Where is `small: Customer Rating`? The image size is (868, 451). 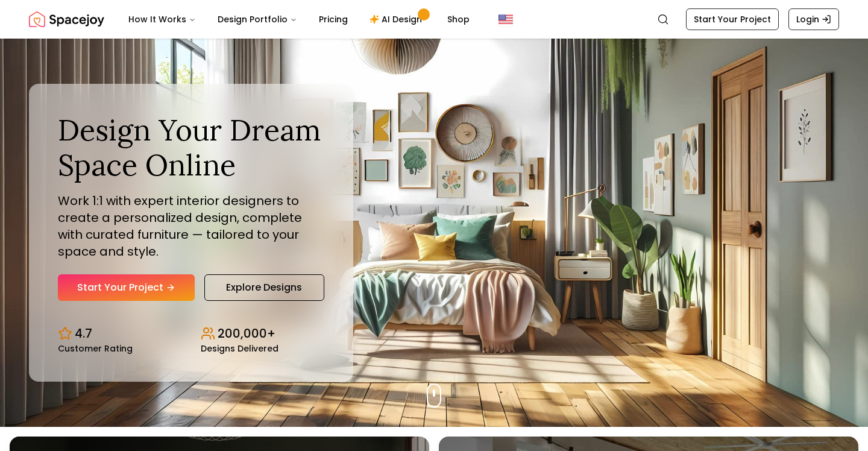
small: Customer Rating is located at coordinates (95, 349).